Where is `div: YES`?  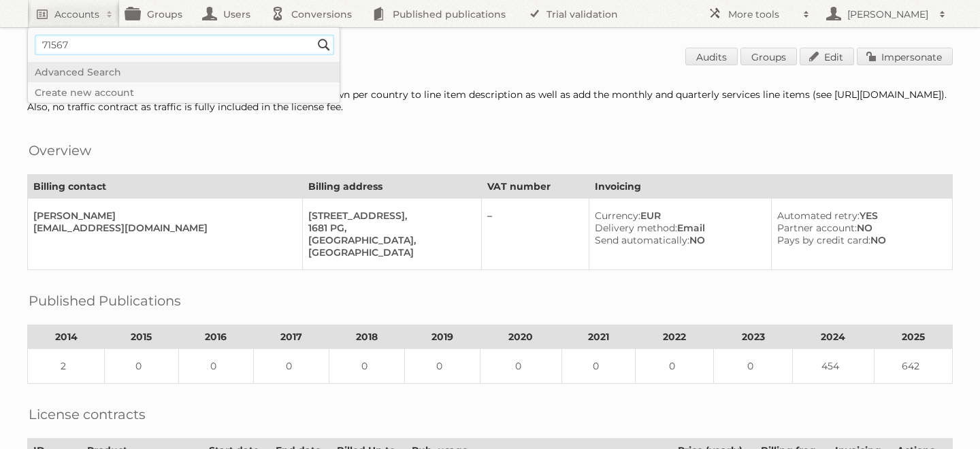 div: YES is located at coordinates (859, 215).